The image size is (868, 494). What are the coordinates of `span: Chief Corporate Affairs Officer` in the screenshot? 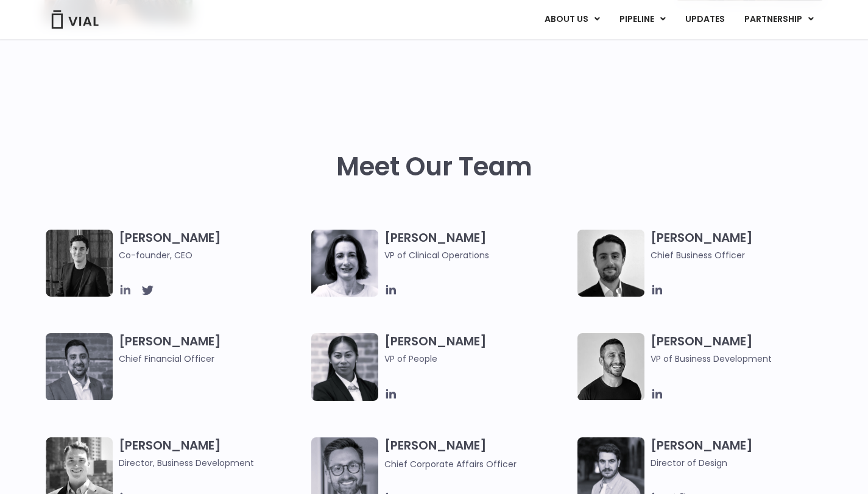 It's located at (450, 464).